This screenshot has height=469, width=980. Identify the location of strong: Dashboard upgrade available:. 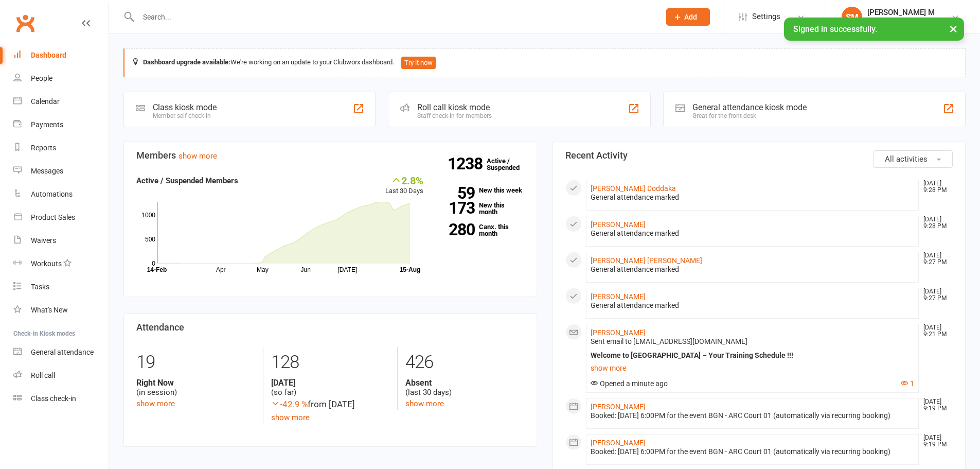
(187, 62).